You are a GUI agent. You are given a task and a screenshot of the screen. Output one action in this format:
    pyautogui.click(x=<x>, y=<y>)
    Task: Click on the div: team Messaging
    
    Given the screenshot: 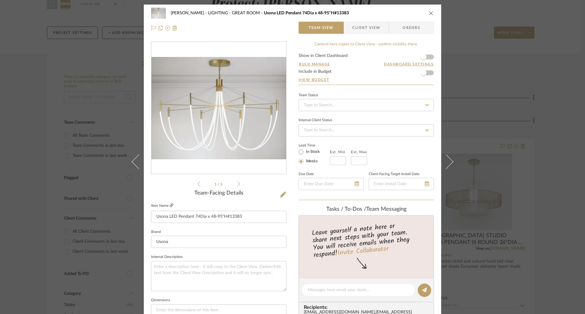 What is the action you would take?
    pyautogui.click(x=366, y=210)
    